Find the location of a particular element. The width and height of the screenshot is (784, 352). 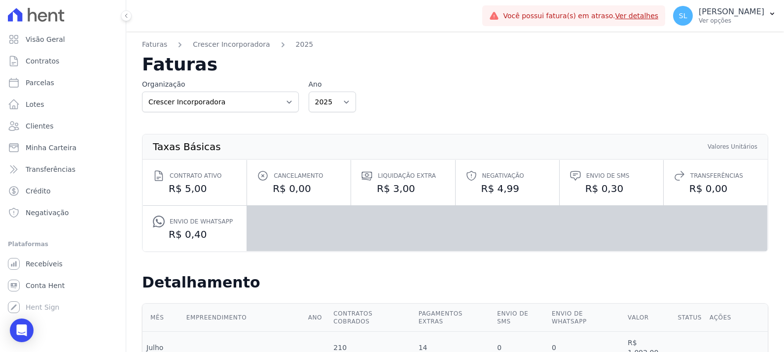

span: Contratos is located at coordinates (42, 61).